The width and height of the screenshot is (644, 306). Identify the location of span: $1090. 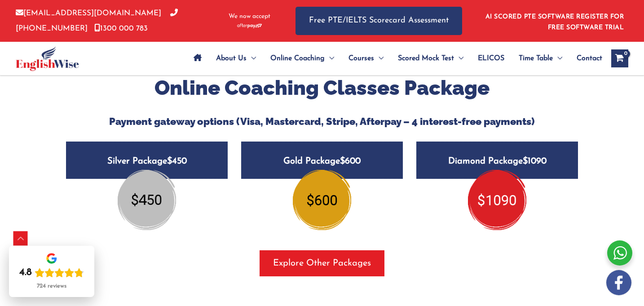
(534, 161).